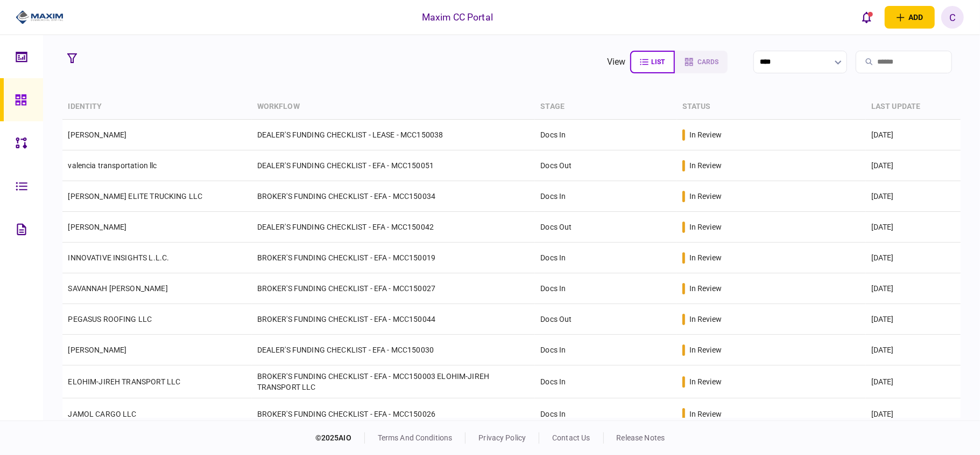  Describe the element at coordinates (394, 350) in the screenshot. I see `td: DEALER'S FUNDING CHECKLIST - EFA - MCC150030` at that location.